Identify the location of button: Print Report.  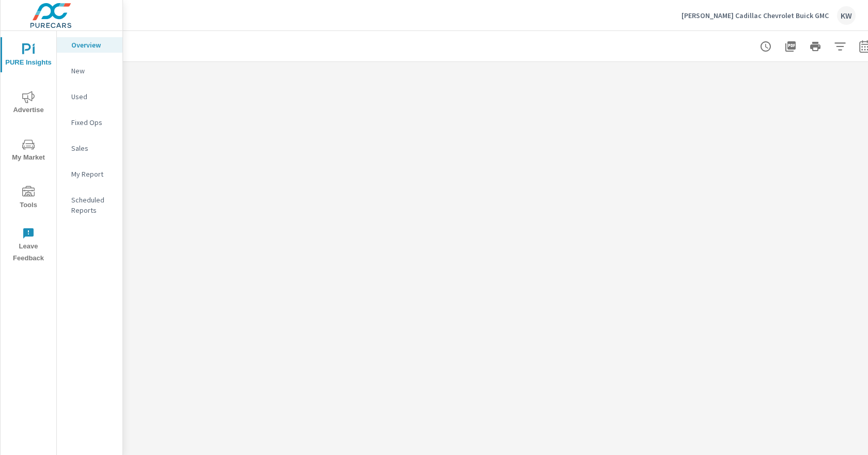
(815, 46).